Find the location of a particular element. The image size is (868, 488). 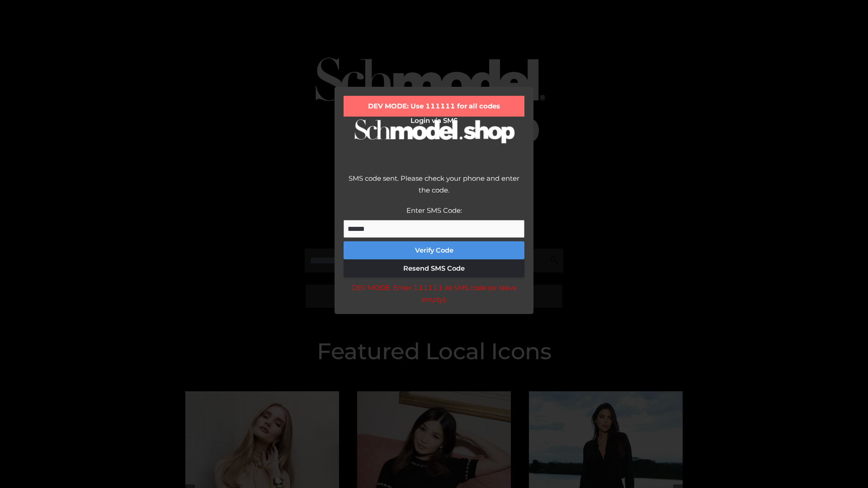

div: SMS code sent. Please check your phone and enter the code. is located at coordinates (434, 188).